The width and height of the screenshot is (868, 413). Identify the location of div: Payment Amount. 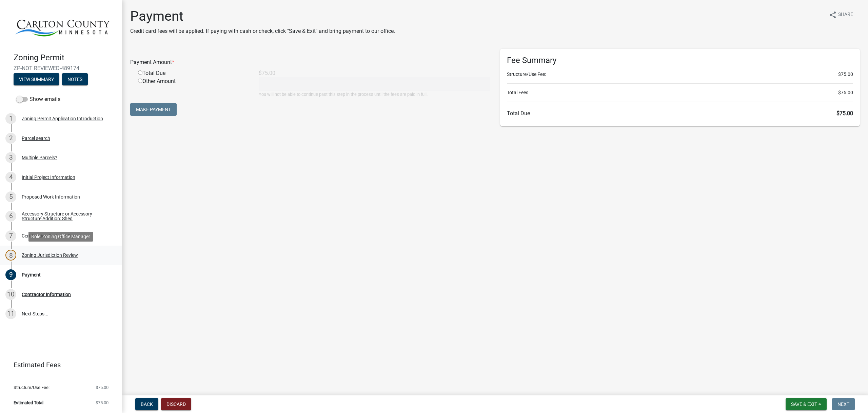
(310, 62).